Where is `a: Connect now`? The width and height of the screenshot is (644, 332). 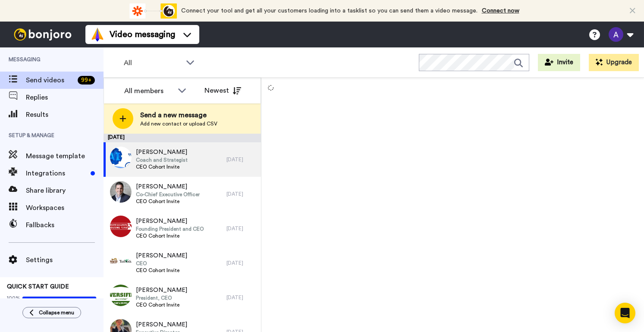
a: Connect now is located at coordinates (500, 11).